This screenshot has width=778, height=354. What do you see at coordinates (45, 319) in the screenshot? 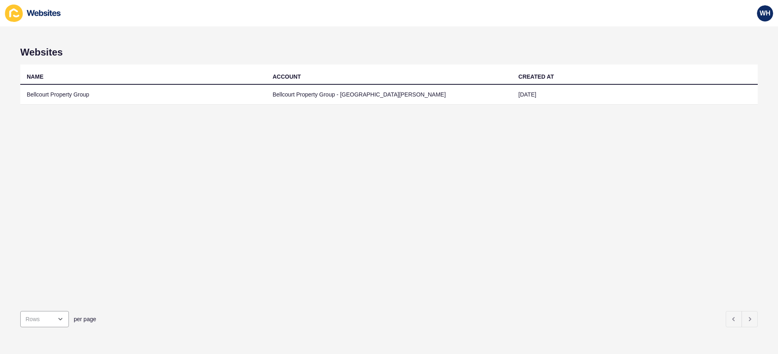
I see `div: open menu` at bounding box center [45, 319].